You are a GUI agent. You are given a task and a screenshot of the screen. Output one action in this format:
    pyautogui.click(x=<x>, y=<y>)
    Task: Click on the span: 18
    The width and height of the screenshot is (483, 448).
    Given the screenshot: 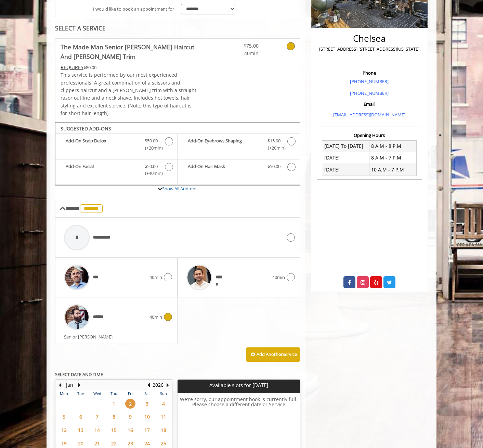 What is the action you would take?
    pyautogui.click(x=164, y=430)
    